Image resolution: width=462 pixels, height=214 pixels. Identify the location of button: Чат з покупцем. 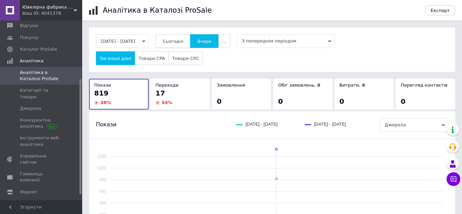
(454, 179).